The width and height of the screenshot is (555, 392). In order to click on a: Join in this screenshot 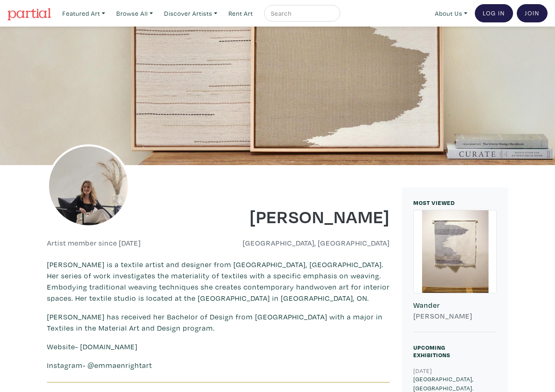, I will do `click(532, 13)`.